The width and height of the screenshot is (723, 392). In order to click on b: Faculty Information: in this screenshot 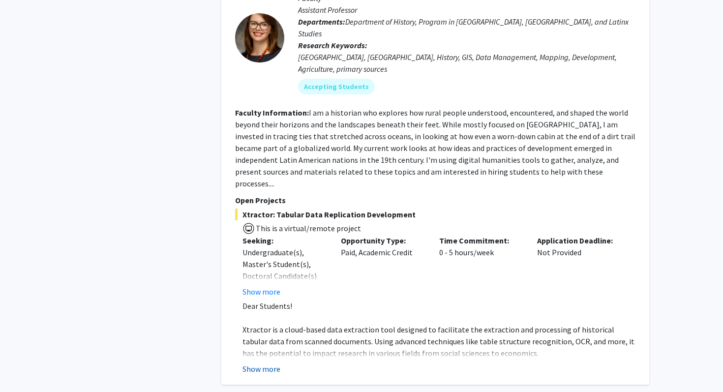, I will do `click(272, 113)`.